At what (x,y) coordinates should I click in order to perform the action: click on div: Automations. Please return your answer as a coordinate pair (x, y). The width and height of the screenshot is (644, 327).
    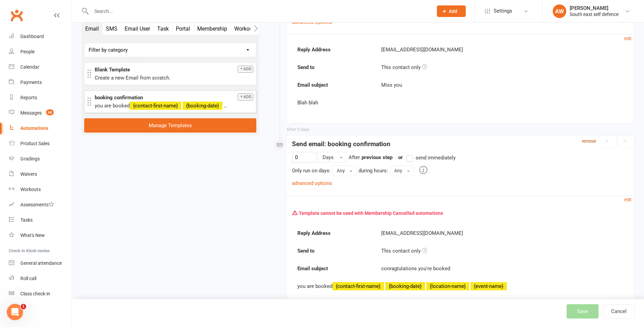
    Looking at the image, I should click on (34, 128).